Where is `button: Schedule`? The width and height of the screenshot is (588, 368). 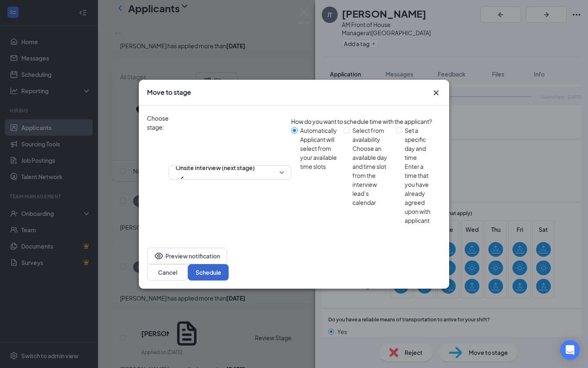 button: Schedule is located at coordinates (208, 272).